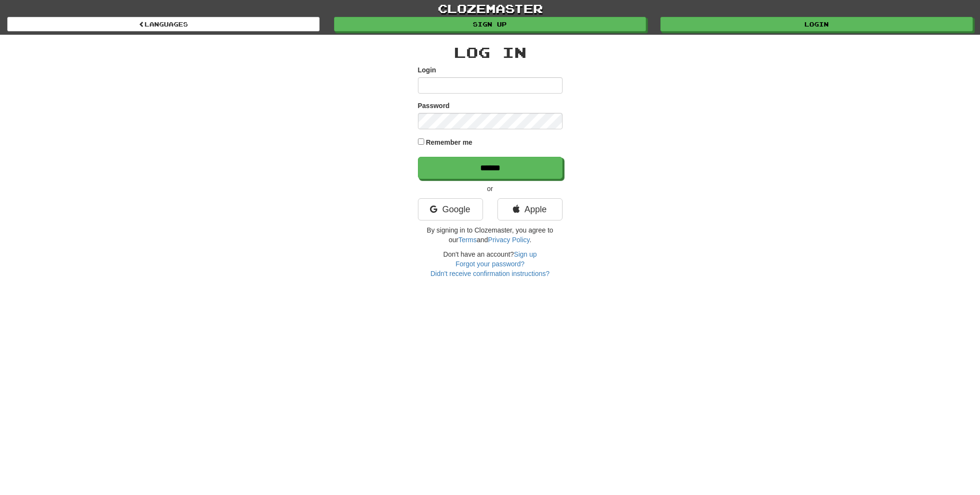 The height and width of the screenshot is (495, 980). I want to click on label: Password, so click(434, 106).